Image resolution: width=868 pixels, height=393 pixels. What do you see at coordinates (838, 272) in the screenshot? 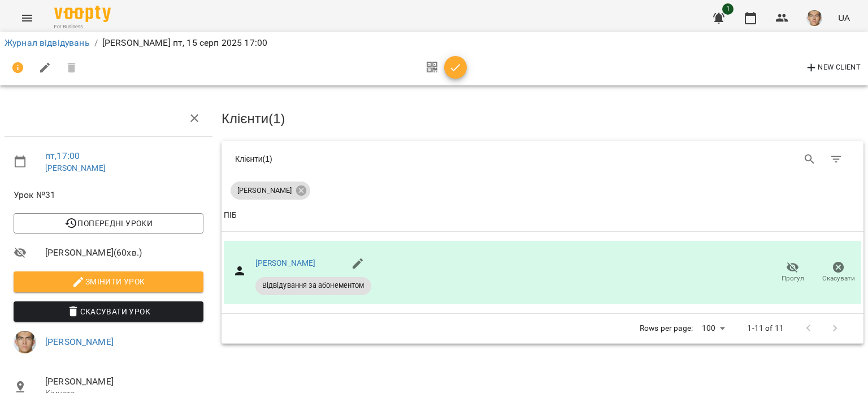
I see `button: Скасувати` at bounding box center [838, 272].